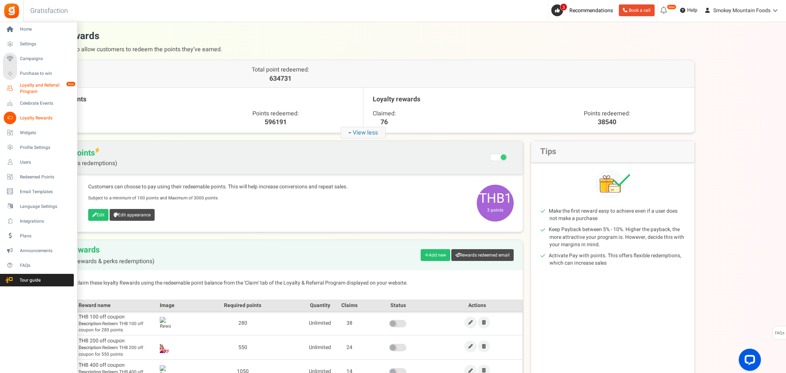 Image resolution: width=786 pixels, height=373 pixels. I want to click on span: Redeemed Points, so click(46, 177).